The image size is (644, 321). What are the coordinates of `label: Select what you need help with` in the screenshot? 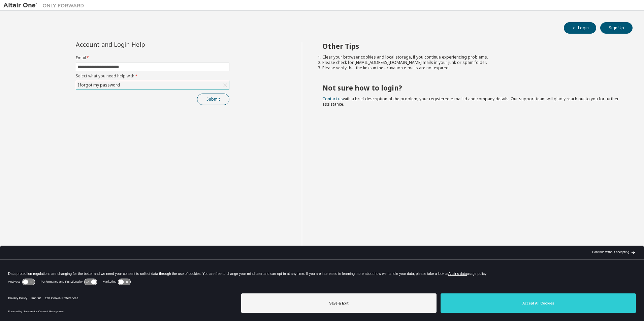 It's located at (153, 76).